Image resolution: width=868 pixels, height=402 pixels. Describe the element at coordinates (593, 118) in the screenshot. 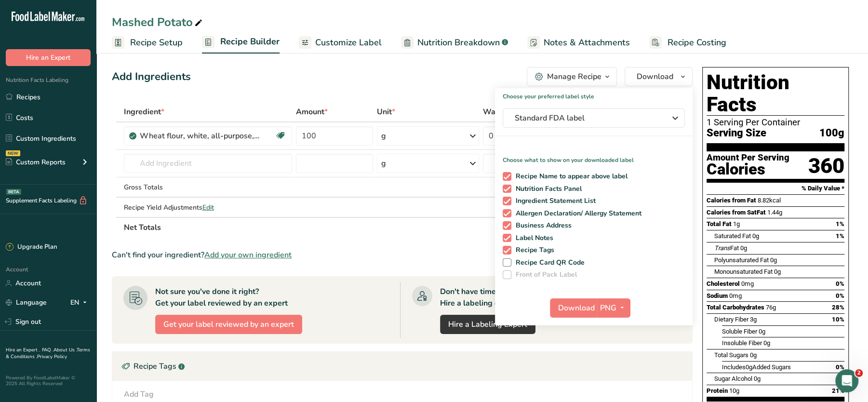

I see `button: Standard FDA label` at that location.